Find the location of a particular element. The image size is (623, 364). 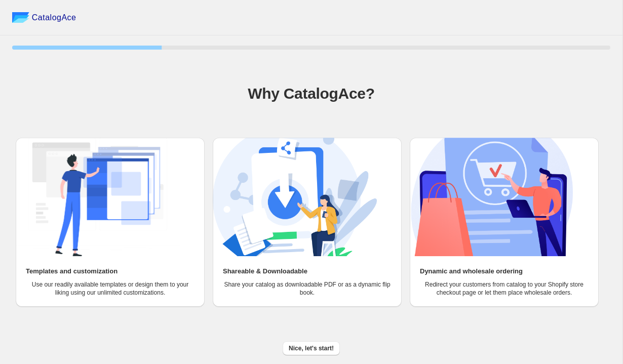

span: CatalogAce is located at coordinates (54, 18).